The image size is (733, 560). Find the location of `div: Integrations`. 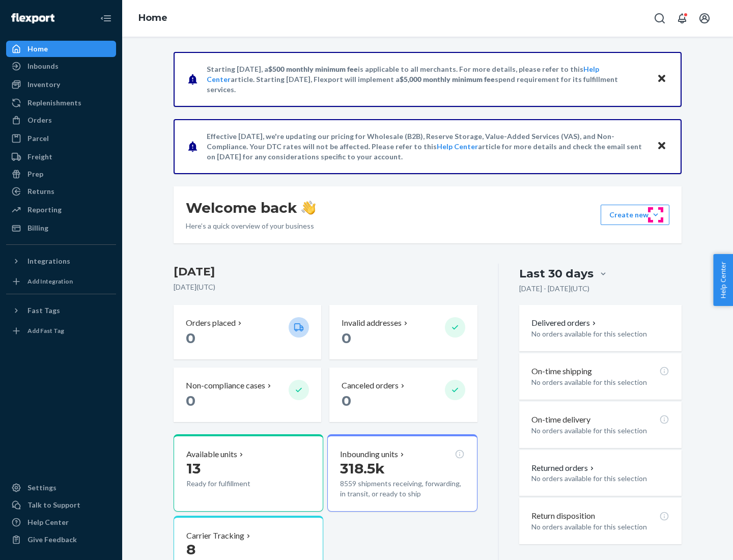

div: Integrations is located at coordinates (49, 261).